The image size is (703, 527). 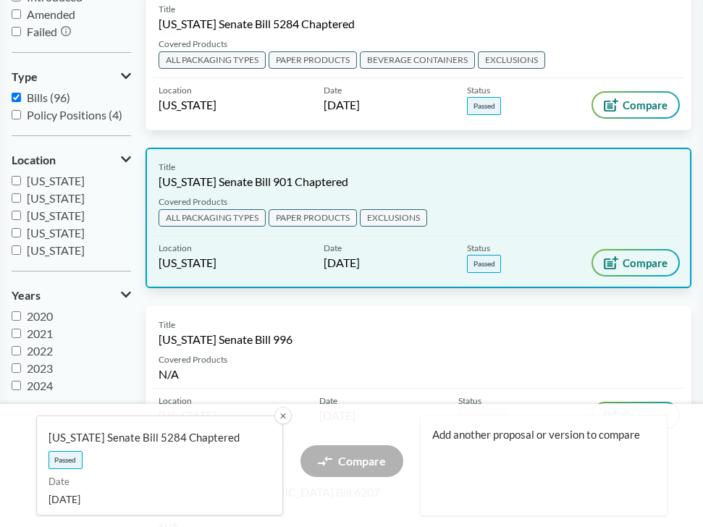 I want to click on button: Years, so click(x=71, y=296).